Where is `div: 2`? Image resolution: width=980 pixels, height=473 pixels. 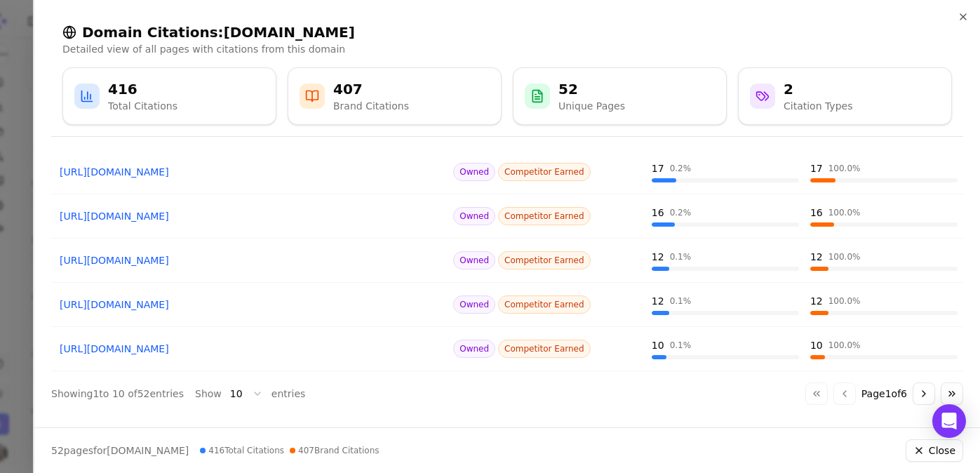 div: 2 is located at coordinates (818, 89).